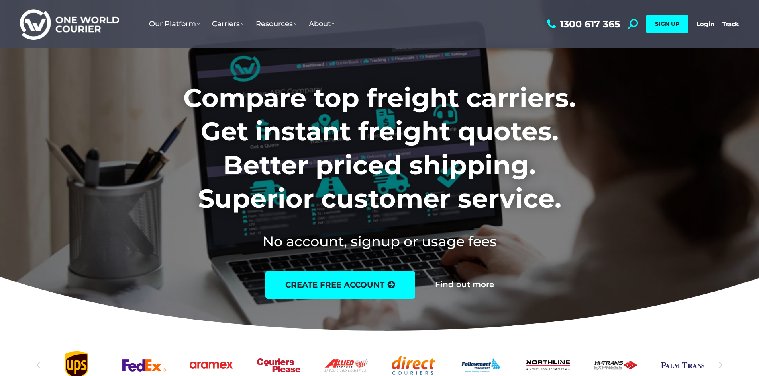 The width and height of the screenshot is (759, 376). I want to click on span: SIGN UP, so click(667, 24).